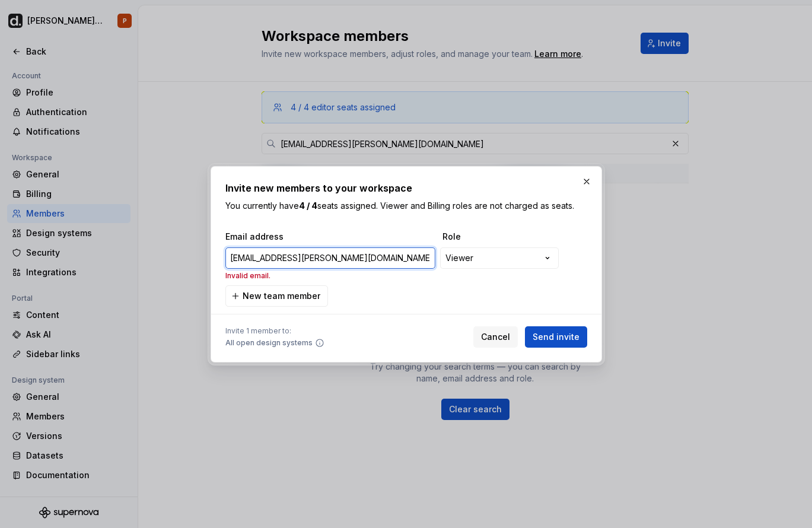  What do you see at coordinates (407, 188) in the screenshot?
I see `h2: Invite new members to your workspace` at bounding box center [407, 188].